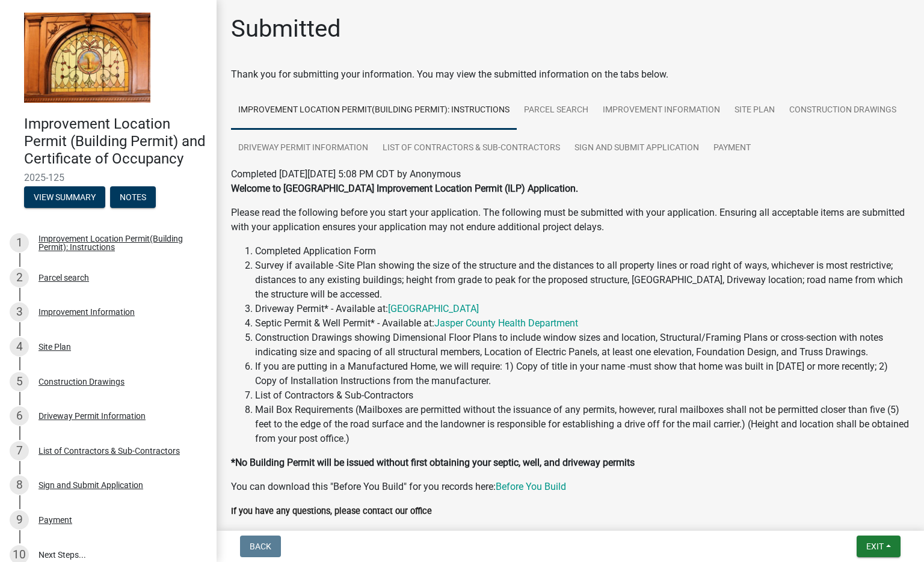 The height and width of the screenshot is (562, 924). What do you see at coordinates (570, 75) in the screenshot?
I see `div: Thank you for submitting your information. You may view the submitted information on the tabs below.` at bounding box center [570, 75].